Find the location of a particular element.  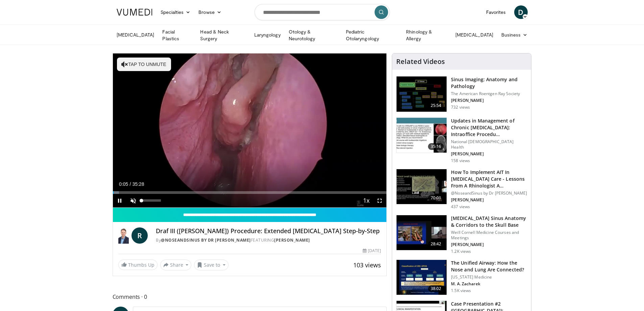

button: Pause is located at coordinates (119, 200).